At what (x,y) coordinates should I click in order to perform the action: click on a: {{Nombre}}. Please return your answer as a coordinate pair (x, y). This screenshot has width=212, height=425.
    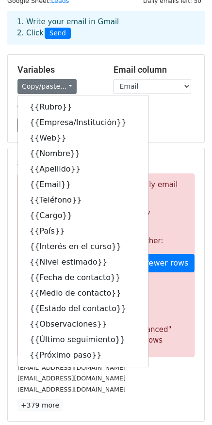
    Looking at the image, I should click on (83, 154).